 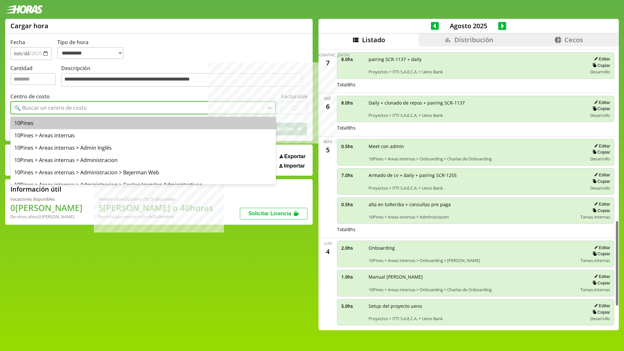 What do you see at coordinates (472, 248) in the screenshot?
I see `span: Onboarding` at bounding box center [472, 248].